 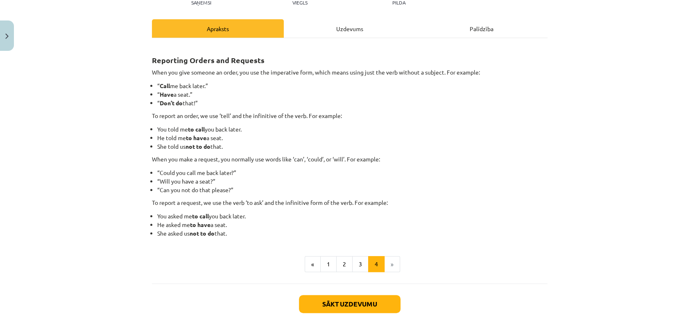 What do you see at coordinates (218, 28) in the screenshot?
I see `div: Apraksts` at bounding box center [218, 28].